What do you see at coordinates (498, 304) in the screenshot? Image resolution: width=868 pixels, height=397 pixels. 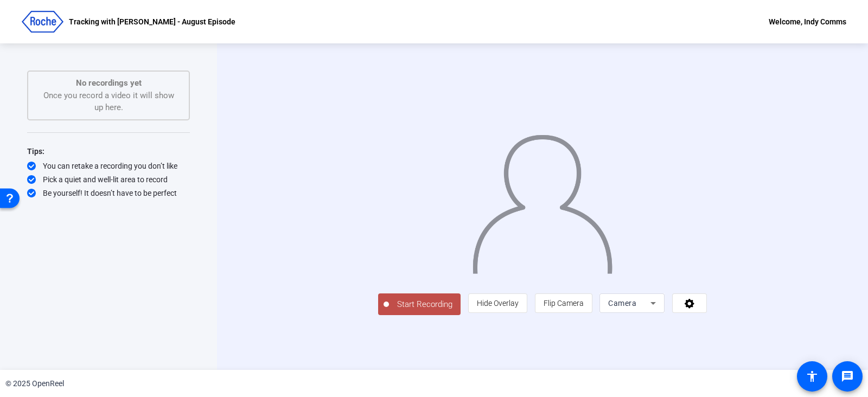 I see `button: Hide Overlay` at bounding box center [498, 304].